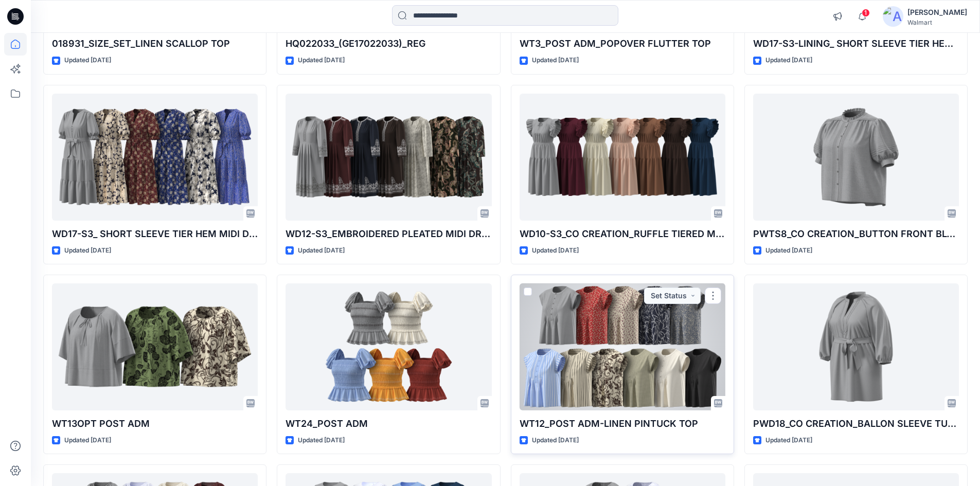 This screenshot has width=980, height=486. I want to click on p: WT13OPT POST ADM, so click(155, 424).